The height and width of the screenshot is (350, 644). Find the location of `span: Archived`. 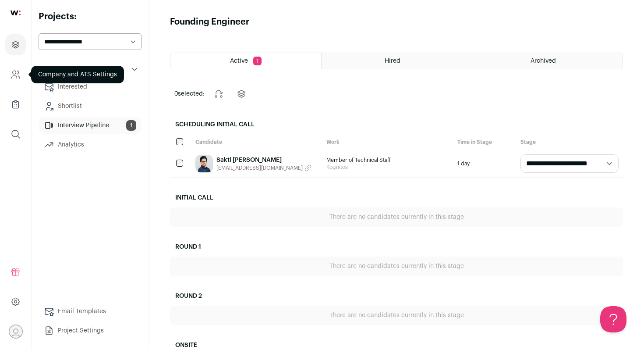

span: Archived is located at coordinates (543, 61).